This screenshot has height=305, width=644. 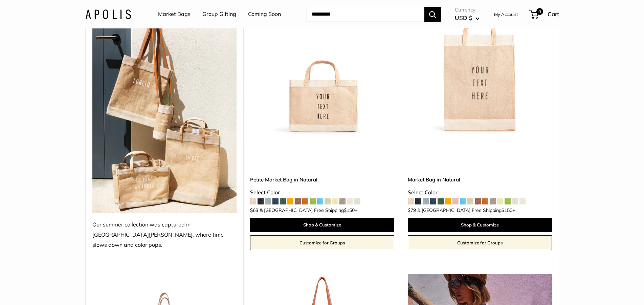 I want to click on button: Search, so click(x=433, y=14).